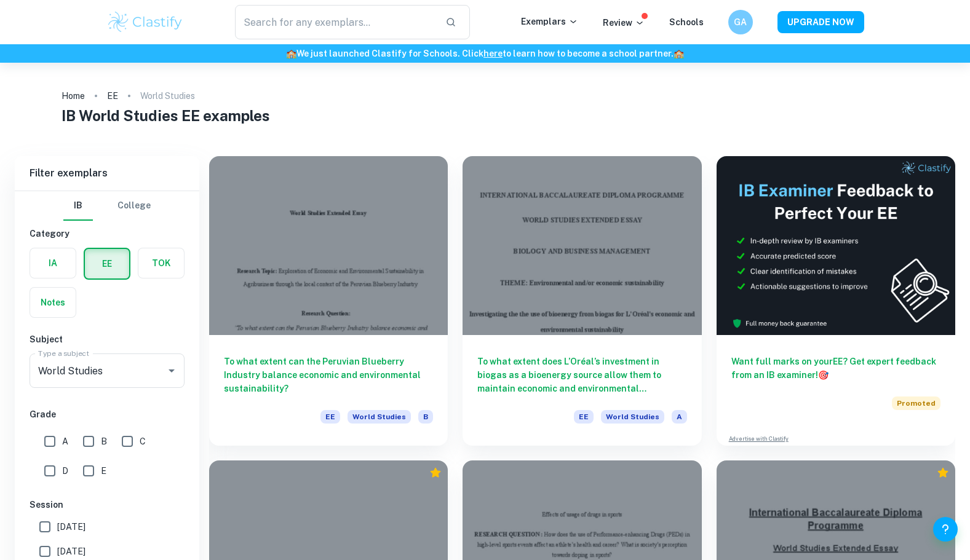  Describe the element at coordinates (836, 369) in the screenshot. I see `h6: Want full marks on your EE ? Get expert feedback from an IB examiner!` at that location.